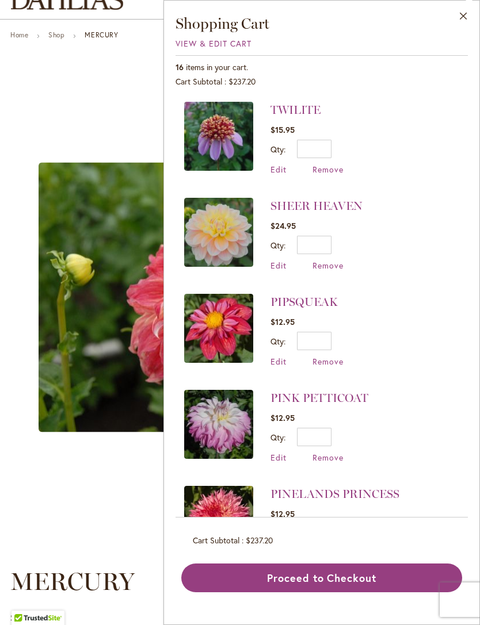 The height and width of the screenshot is (625, 480). Describe the element at coordinates (179, 67) in the screenshot. I see `span: 16` at that location.